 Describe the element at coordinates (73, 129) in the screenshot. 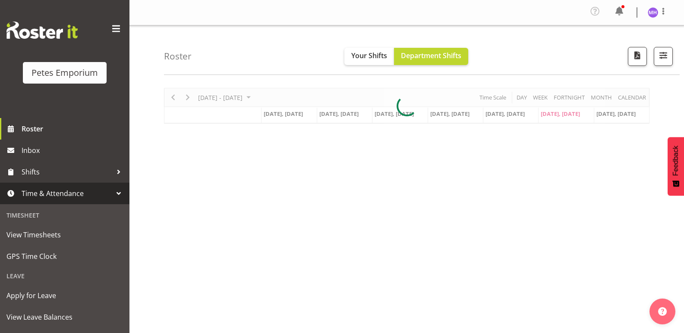

I see `span: Roster` at that location.